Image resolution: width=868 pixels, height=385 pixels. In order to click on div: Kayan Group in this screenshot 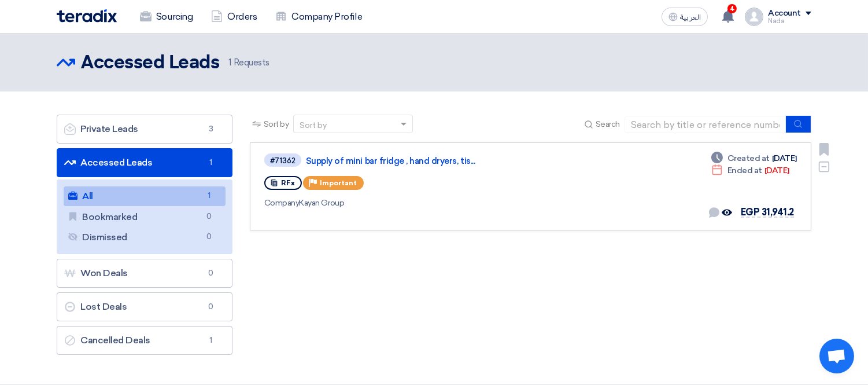, I will do `click(431, 203)`.